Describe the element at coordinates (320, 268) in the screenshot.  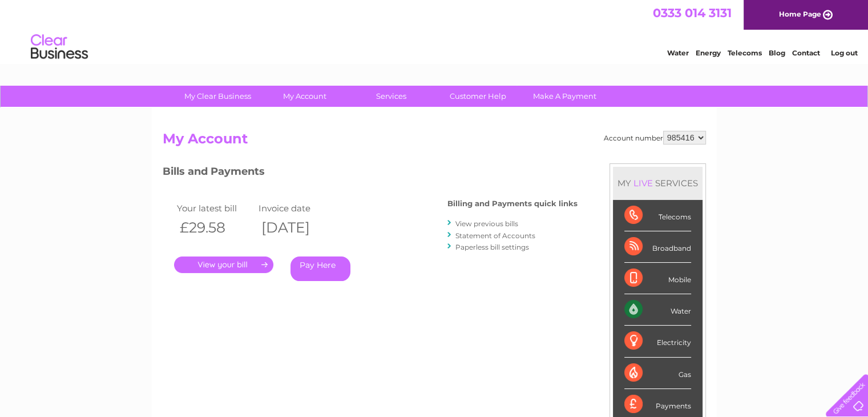
I see `a: Pay Here` at that location.